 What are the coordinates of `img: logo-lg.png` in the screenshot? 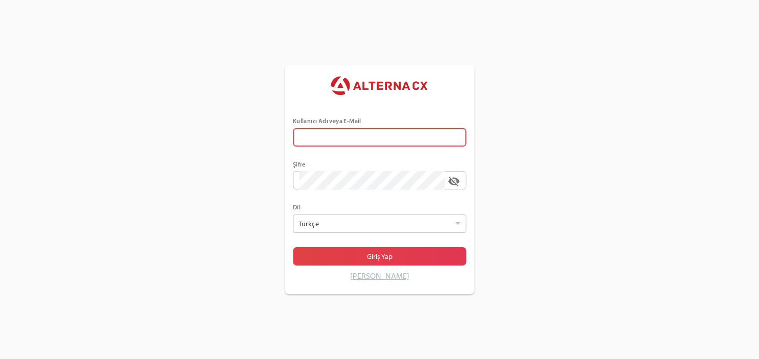 It's located at (380, 85).